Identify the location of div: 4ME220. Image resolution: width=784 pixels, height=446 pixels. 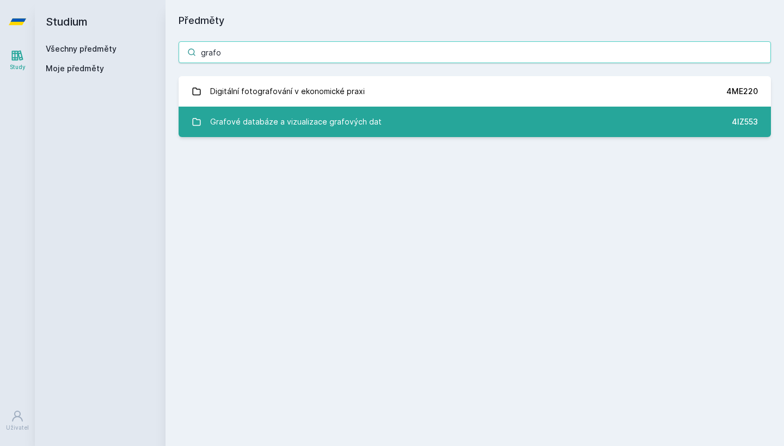
(742, 91).